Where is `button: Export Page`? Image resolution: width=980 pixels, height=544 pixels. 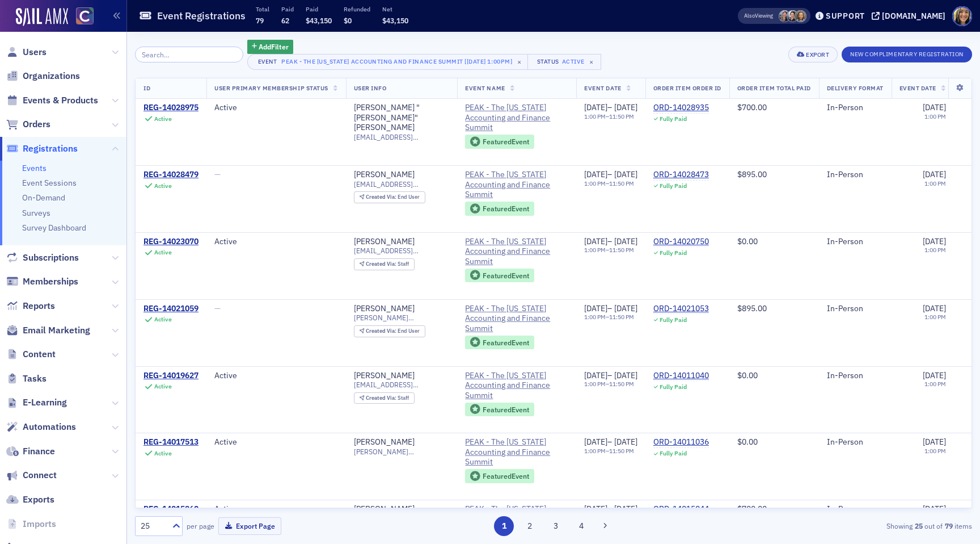 button: Export Page is located at coordinates (250, 525).